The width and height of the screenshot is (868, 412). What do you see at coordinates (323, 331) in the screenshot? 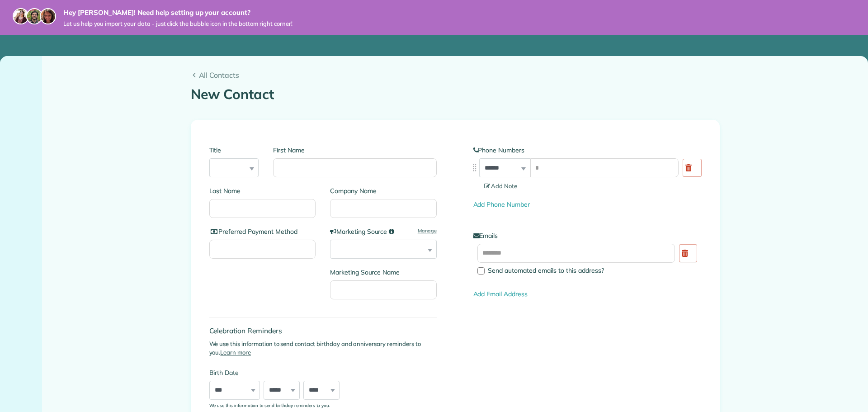
I see `h4: Celebration Reminders` at bounding box center [323, 331].